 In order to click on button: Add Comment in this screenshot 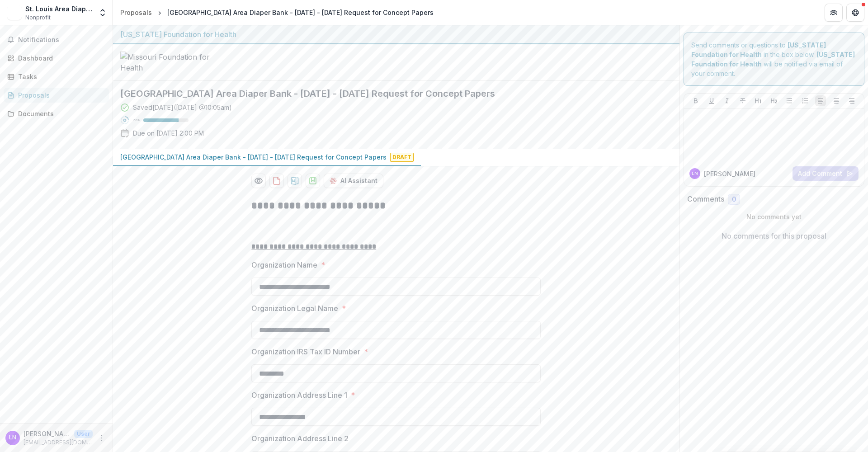, I will do `click(826, 174)`.